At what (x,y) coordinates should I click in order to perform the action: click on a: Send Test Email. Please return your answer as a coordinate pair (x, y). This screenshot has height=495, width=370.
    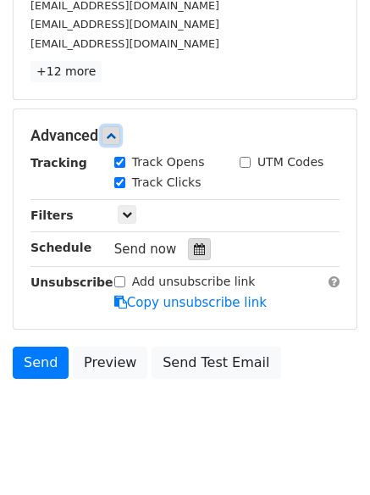
    Looking at the image, I should click on (216, 363).